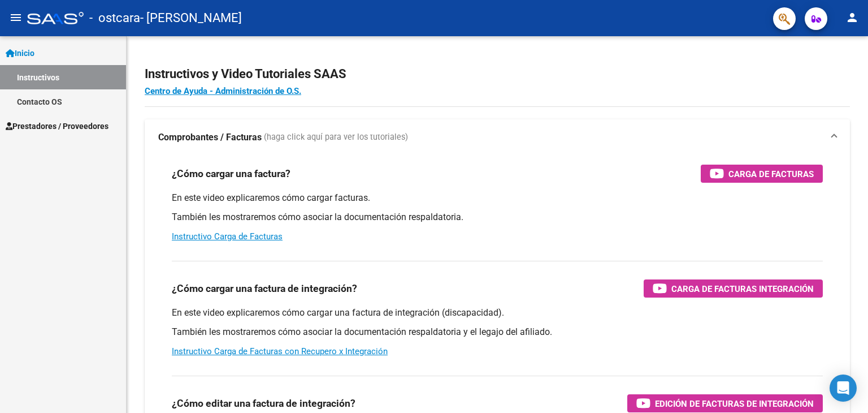  What do you see at coordinates (497, 332) in the screenshot?
I see `p: También les mostraremos cómo asociar la documentación respaldatoria y el legajo del afiliado.` at bounding box center [497, 332].